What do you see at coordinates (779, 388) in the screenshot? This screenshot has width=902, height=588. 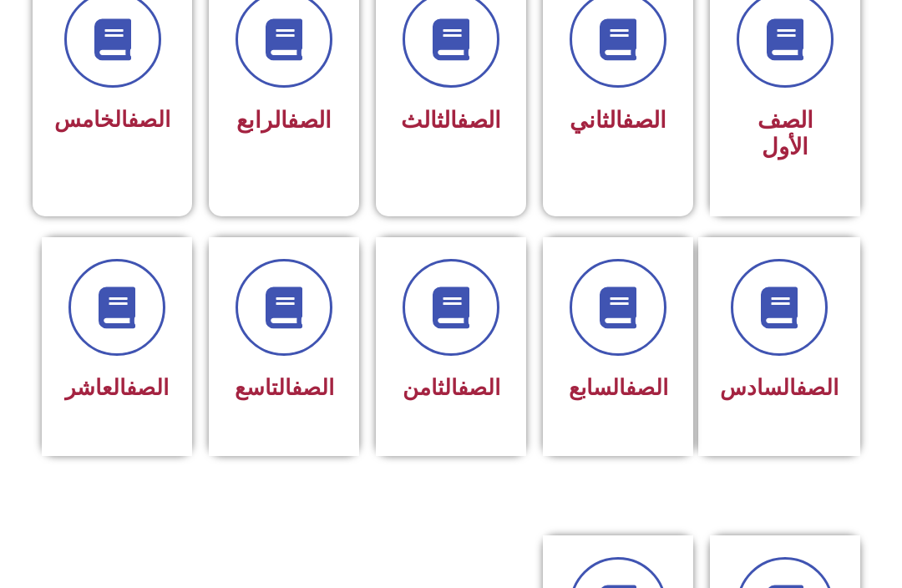 I see `span: السادس` at bounding box center [779, 388].